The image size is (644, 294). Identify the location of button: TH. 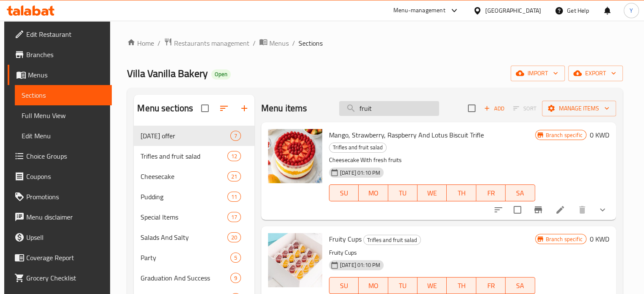
(462, 193).